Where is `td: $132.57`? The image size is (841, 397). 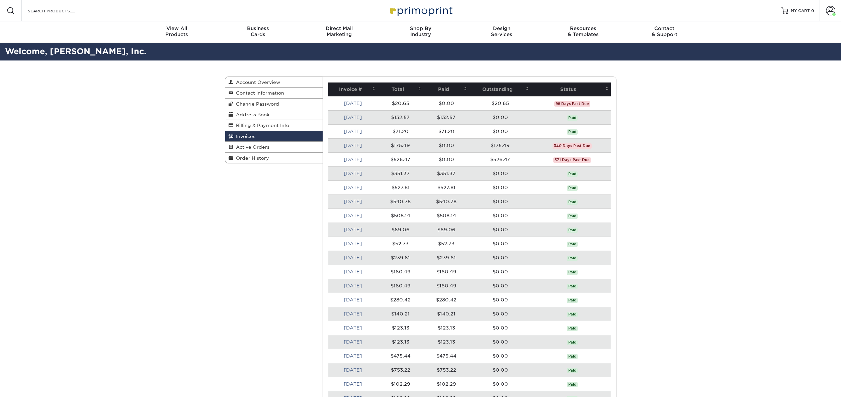
td: $132.57 is located at coordinates (400, 117).